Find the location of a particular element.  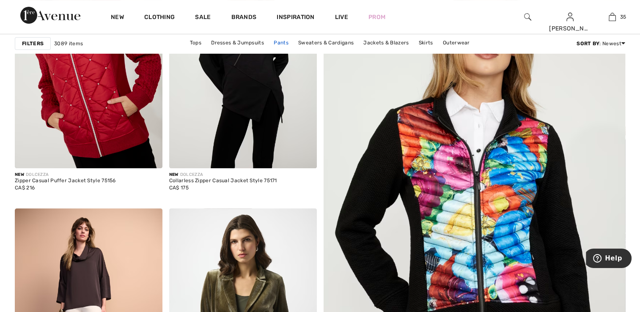

strong: Filters is located at coordinates (33, 44).